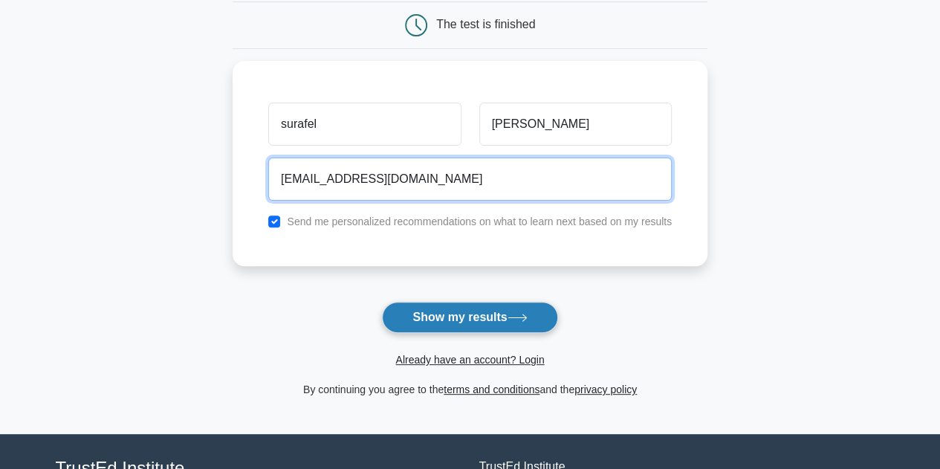 The image size is (940, 469). I want to click on button: Show my results, so click(470, 317).